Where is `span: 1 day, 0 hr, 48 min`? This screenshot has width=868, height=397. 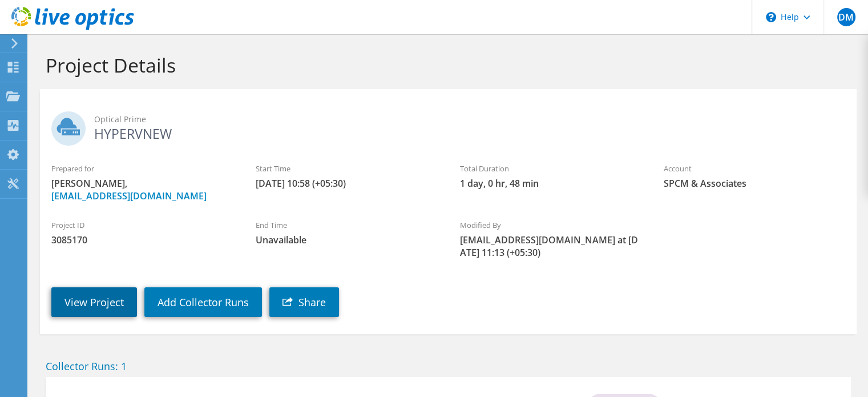 span: 1 day, 0 hr, 48 min is located at coordinates (550, 184).